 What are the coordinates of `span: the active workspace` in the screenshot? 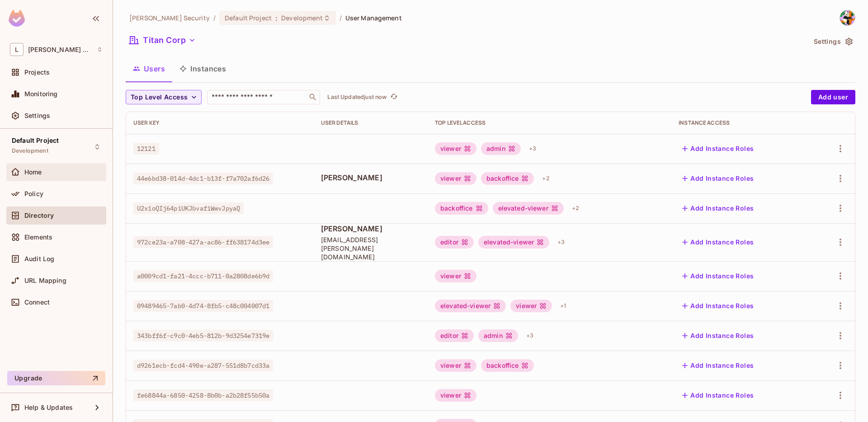 It's located at (169, 18).